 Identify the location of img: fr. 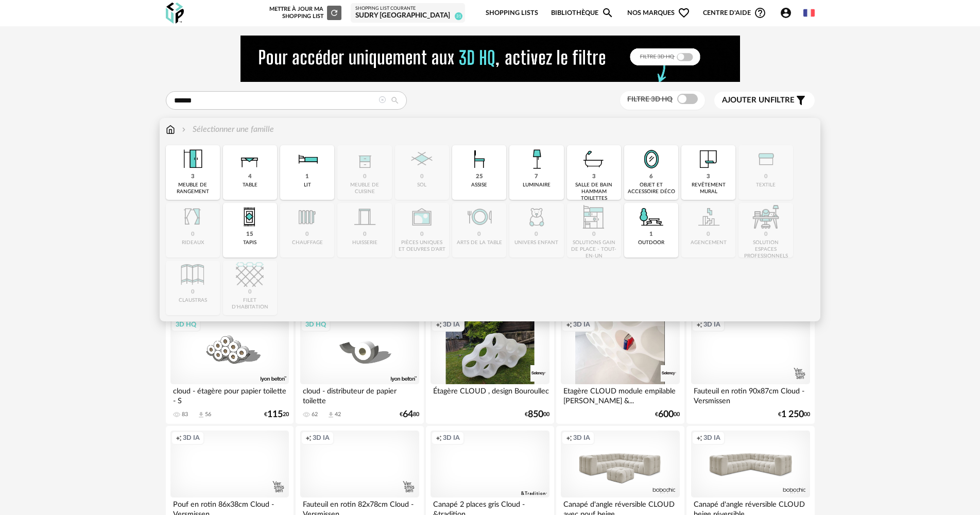
(809, 13).